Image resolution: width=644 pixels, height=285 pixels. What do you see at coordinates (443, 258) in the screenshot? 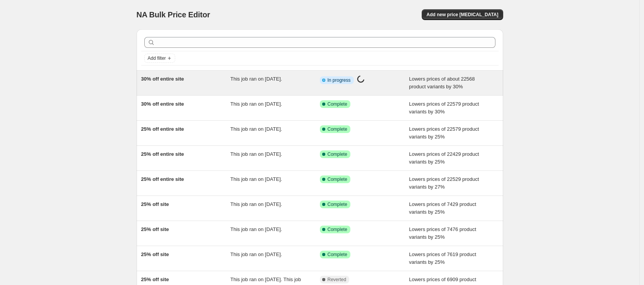
I see `span: Lowers prices of 7619 product variants by 25%` at bounding box center [443, 258].